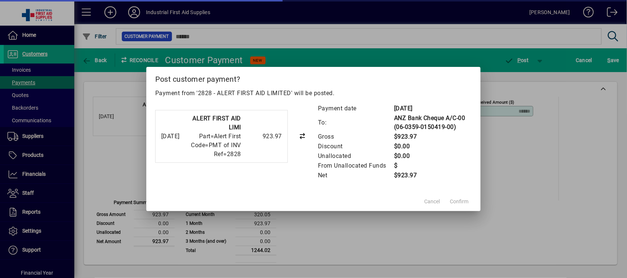  I want to click on strong: ALERT FIRST AID LIMI, so click(217, 123).